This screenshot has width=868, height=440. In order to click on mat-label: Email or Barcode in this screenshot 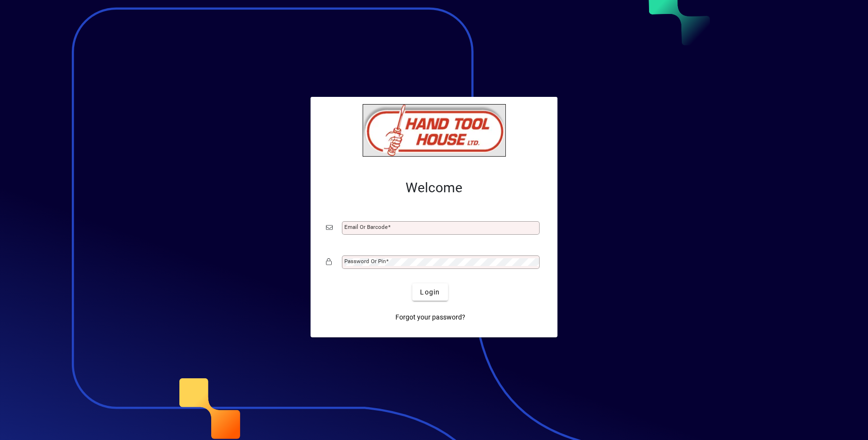, I will do `click(366, 227)`.